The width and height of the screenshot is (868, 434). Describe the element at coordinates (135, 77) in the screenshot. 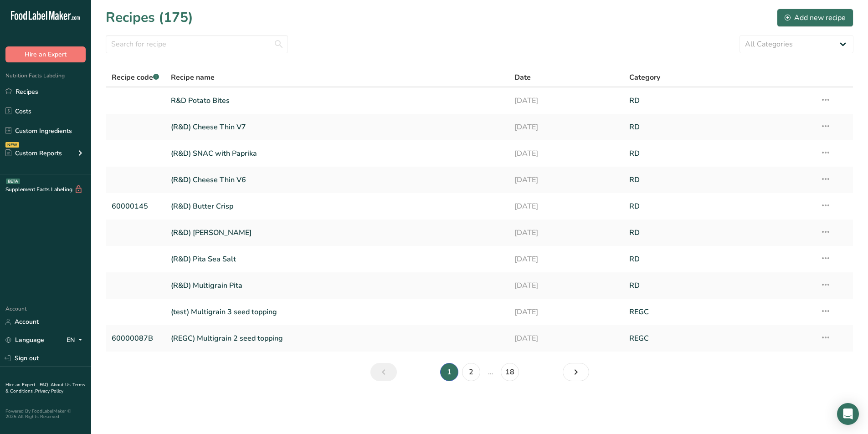

I see `span: Recipe code` at that location.